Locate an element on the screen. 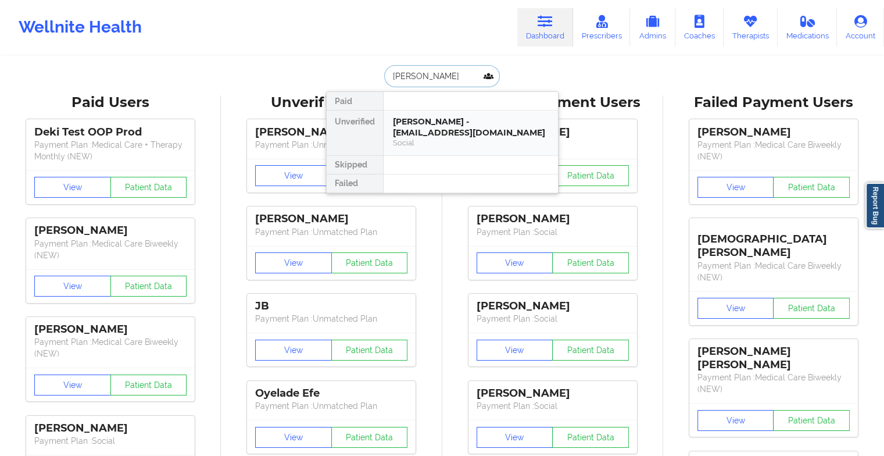 This screenshot has height=456, width=884. div: Failed is located at coordinates (355, 184).